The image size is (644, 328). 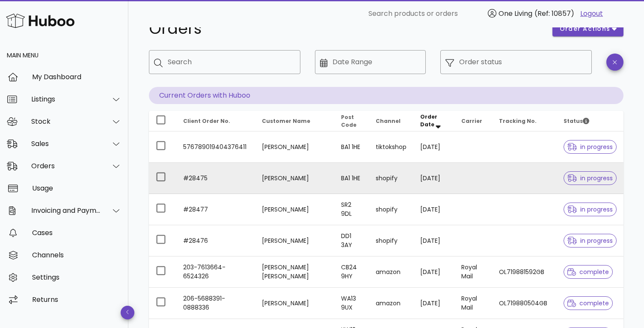 I want to click on td: SR2 9DL, so click(x=351, y=209).